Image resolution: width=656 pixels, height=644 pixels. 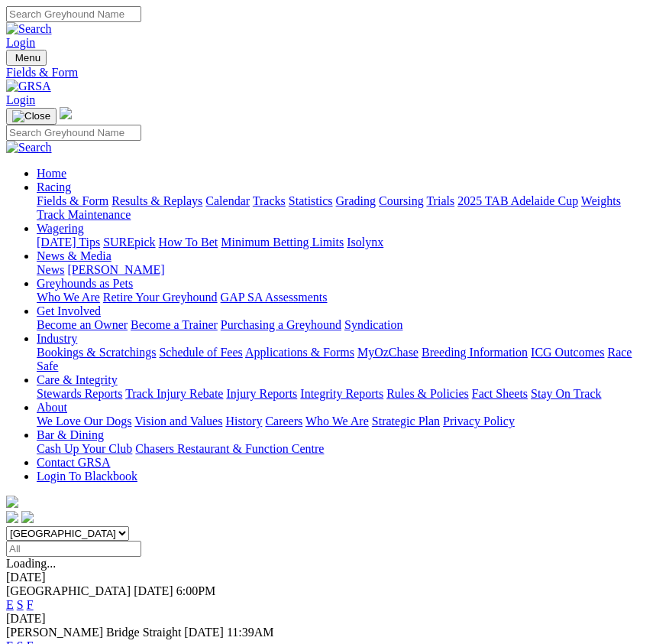 I want to click on div: Greyhounds as Pets, so click(x=343, y=297).